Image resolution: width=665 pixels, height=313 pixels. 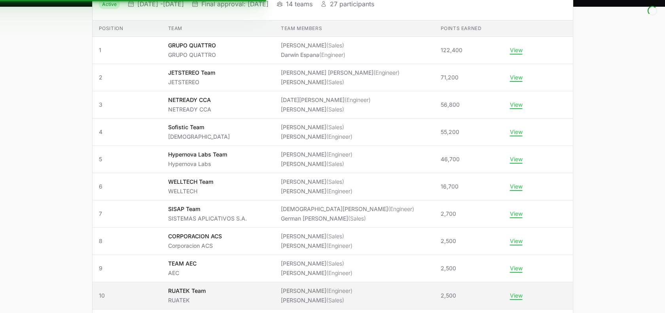 I want to click on span: 8, so click(x=127, y=241).